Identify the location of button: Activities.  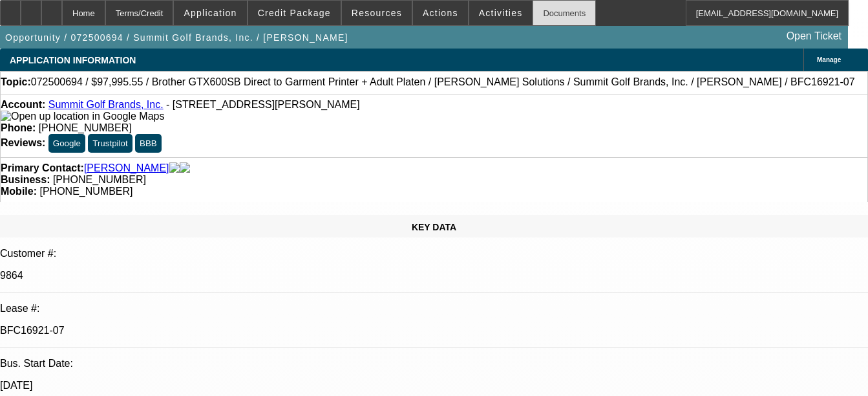
(500, 13).